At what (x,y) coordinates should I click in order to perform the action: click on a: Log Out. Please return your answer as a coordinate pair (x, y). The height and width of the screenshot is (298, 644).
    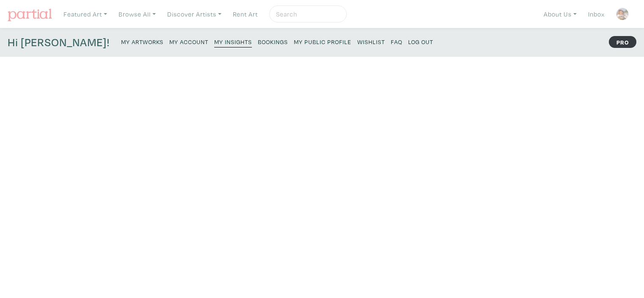
    Looking at the image, I should click on (421, 41).